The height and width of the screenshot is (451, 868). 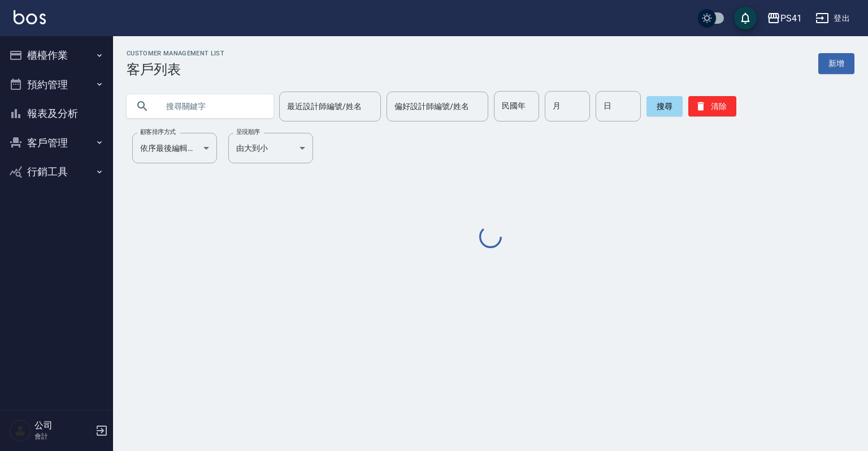 What do you see at coordinates (784, 18) in the screenshot?
I see `button: PS41` at bounding box center [784, 18].